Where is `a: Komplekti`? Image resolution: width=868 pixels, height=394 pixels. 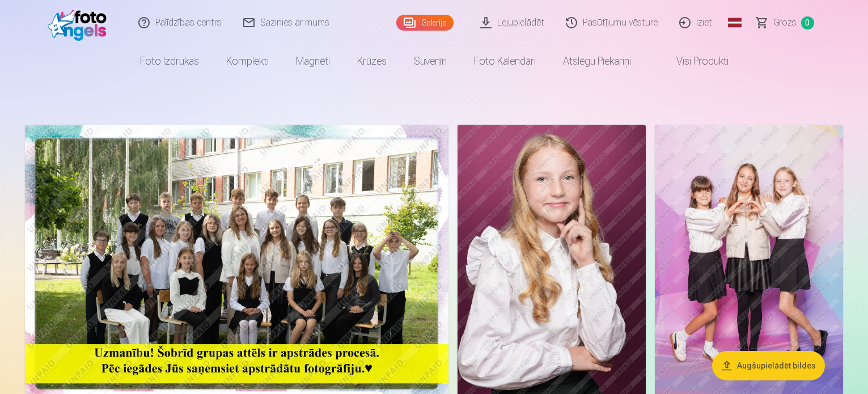 a: Komplekti is located at coordinates (247, 61).